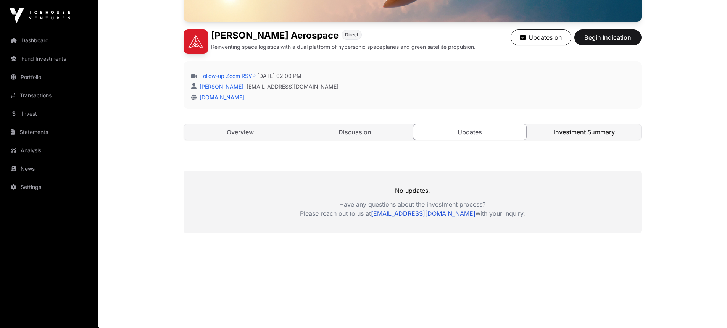 This screenshot has height=328, width=727. Describe the element at coordinates (355, 132) in the screenshot. I see `a: Discussion` at that location.